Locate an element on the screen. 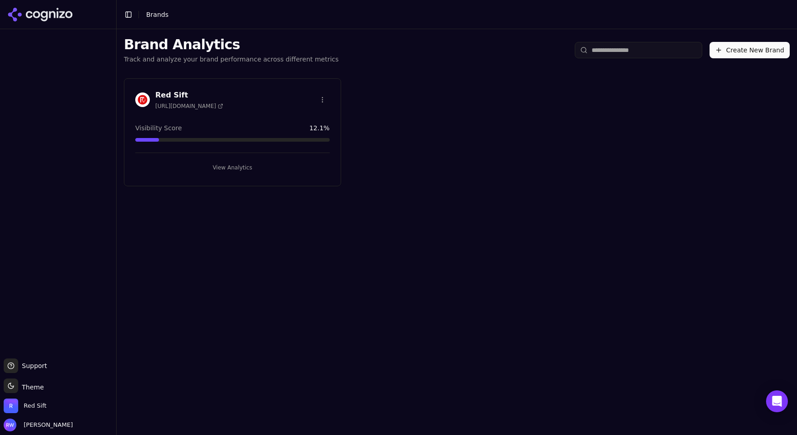 This screenshot has height=435, width=797. span: Support is located at coordinates (32, 366).